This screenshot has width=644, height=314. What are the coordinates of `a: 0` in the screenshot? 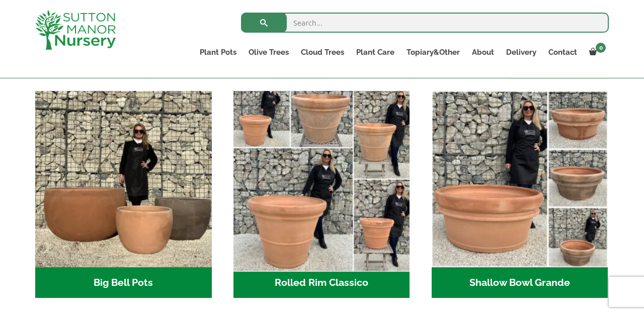 It's located at (596, 52).